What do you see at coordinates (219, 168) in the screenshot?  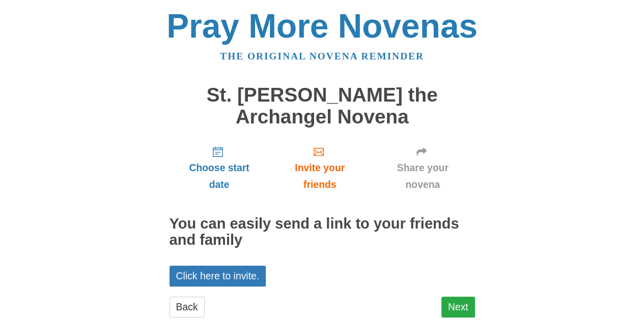 I see `a: Choose start date` at bounding box center [219, 168].